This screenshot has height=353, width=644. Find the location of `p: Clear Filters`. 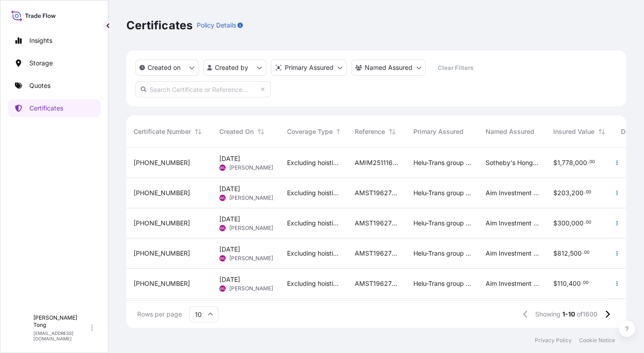

p: Clear Filters is located at coordinates (456, 67).